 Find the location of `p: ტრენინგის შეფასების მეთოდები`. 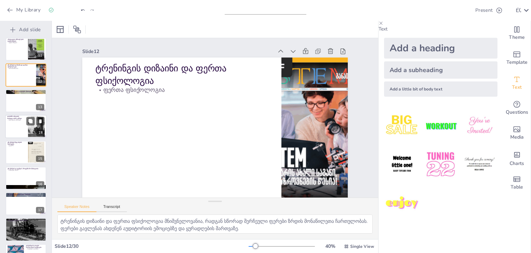

p: ტრენინგის შეფასების მეთოდები is located at coordinates (17, 143).